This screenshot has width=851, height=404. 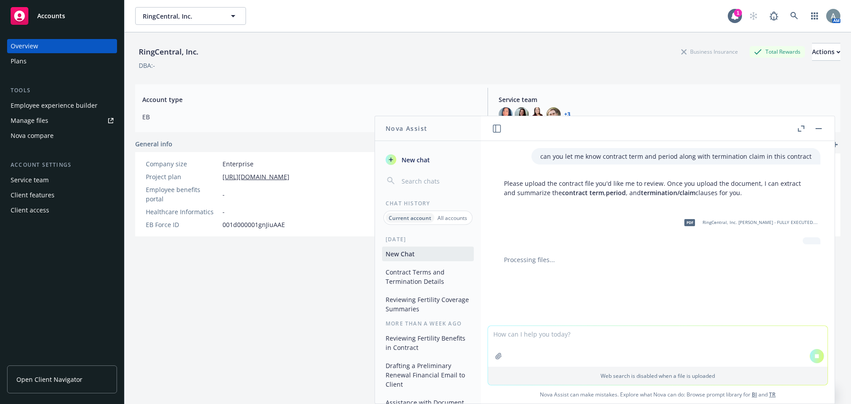 I want to click on div: Project plan, so click(x=182, y=176).